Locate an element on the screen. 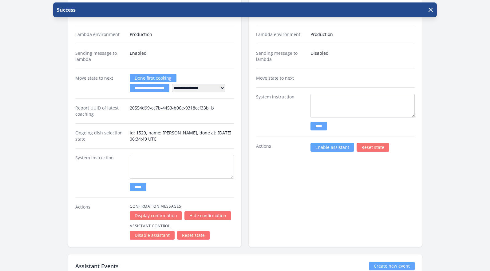 The image size is (490, 271). h4: Confirmation Messages is located at coordinates (182, 206).